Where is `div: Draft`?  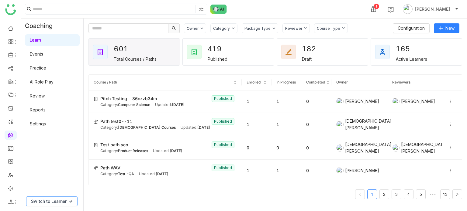 div: Draft is located at coordinates (307, 59).